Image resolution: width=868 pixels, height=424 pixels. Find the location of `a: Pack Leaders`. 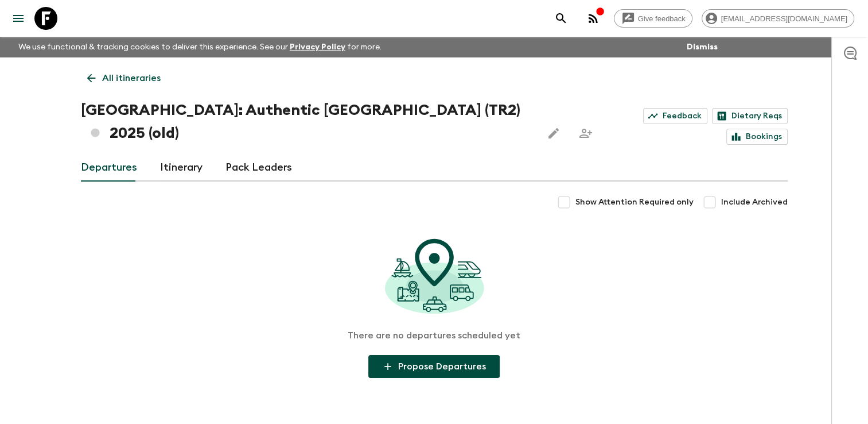

a: Pack Leaders is located at coordinates (259, 168).